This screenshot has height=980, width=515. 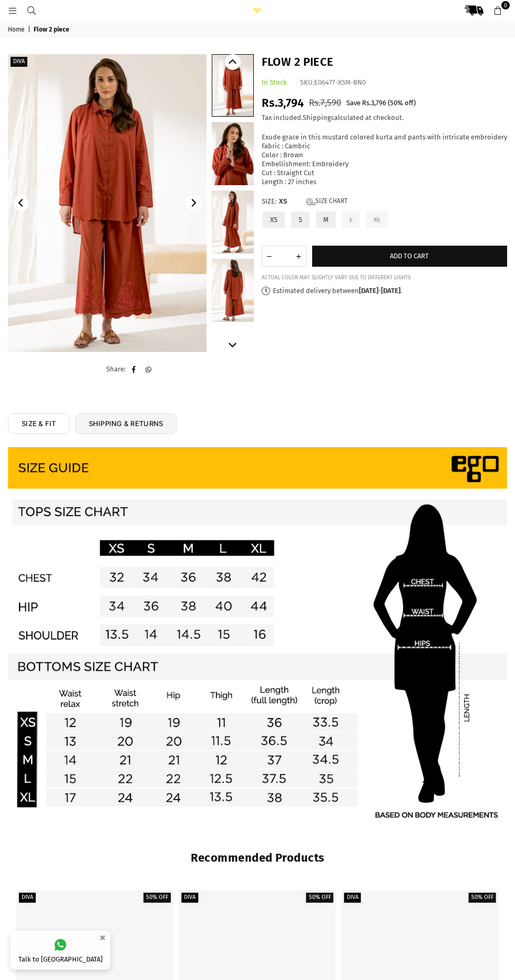 What do you see at coordinates (17, 30) in the screenshot?
I see `a: Home` at bounding box center [17, 30].